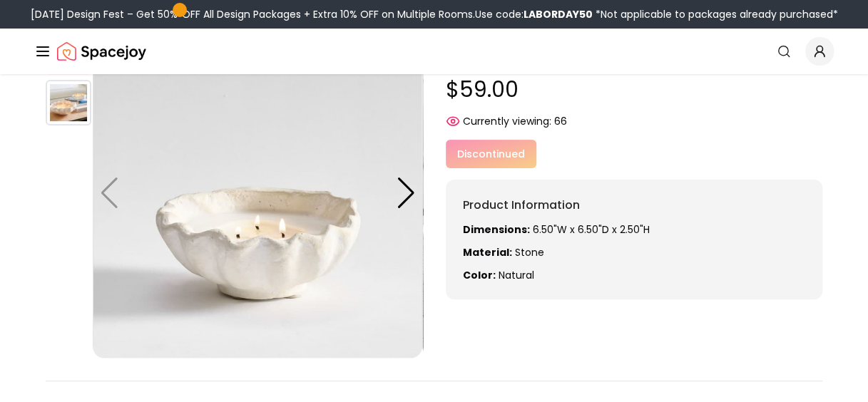 The height and width of the screenshot is (402, 868). I want to click on span: *Not applicable to packages already purchased*, so click(715, 15).